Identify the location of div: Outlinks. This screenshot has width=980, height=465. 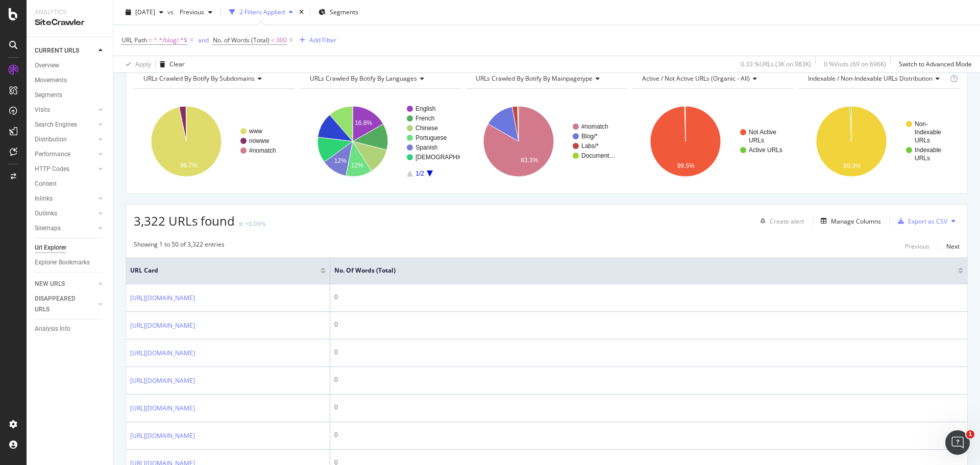
(46, 214).